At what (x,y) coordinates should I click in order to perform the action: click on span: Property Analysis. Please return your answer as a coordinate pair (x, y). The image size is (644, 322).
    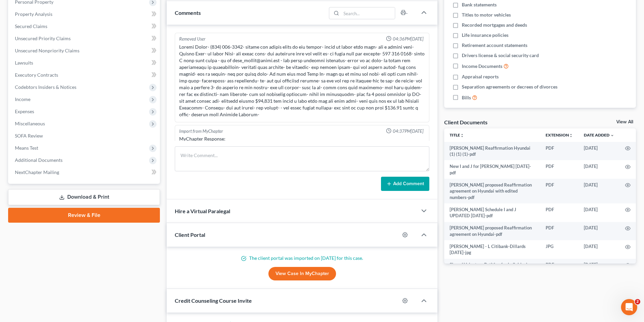
    Looking at the image, I should click on (34, 14).